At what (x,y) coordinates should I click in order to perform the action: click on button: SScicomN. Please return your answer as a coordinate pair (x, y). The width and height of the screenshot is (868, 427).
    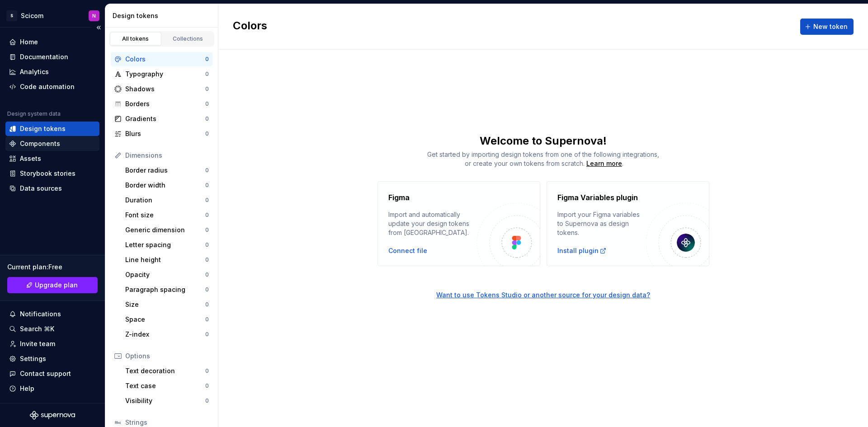
    Looking at the image, I should click on (52, 15).